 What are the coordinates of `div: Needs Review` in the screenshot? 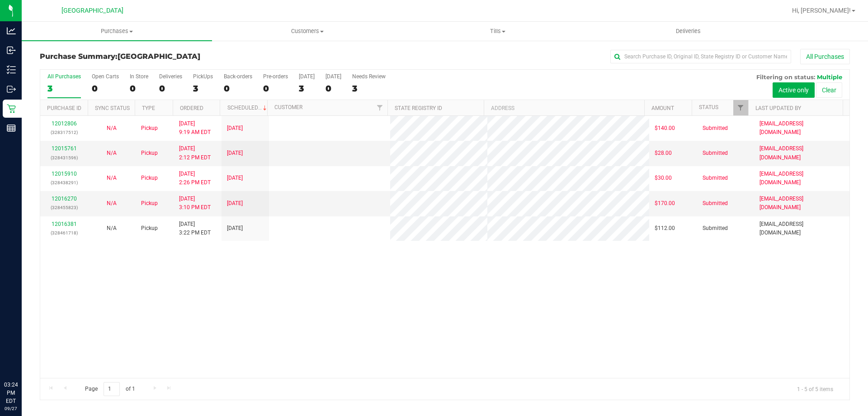 It's located at (369, 77).